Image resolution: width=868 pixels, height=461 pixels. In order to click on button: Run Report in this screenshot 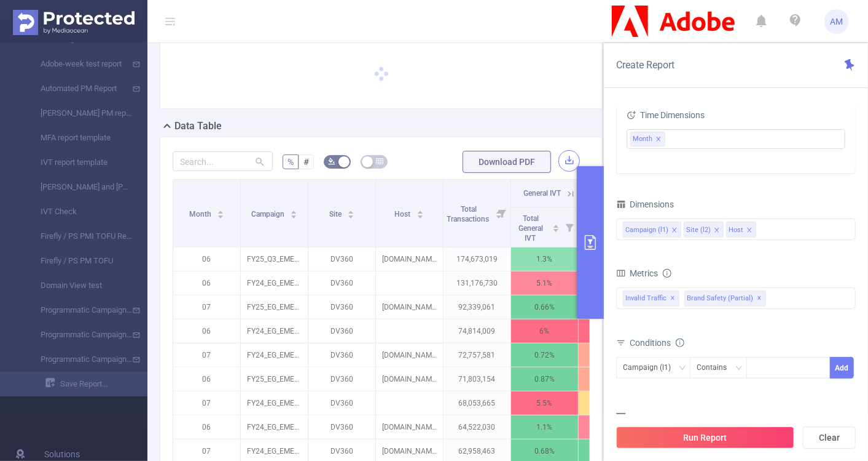, I will do `click(705, 437)`.